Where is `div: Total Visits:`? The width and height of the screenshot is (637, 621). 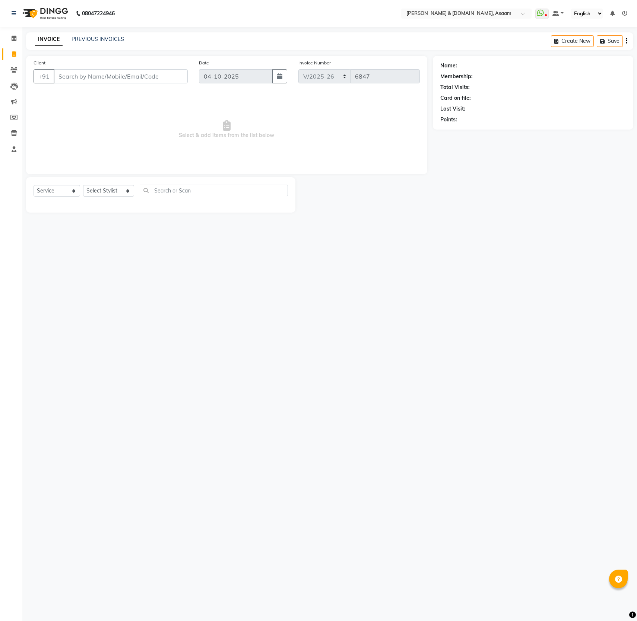 div: Total Visits: is located at coordinates (455, 87).